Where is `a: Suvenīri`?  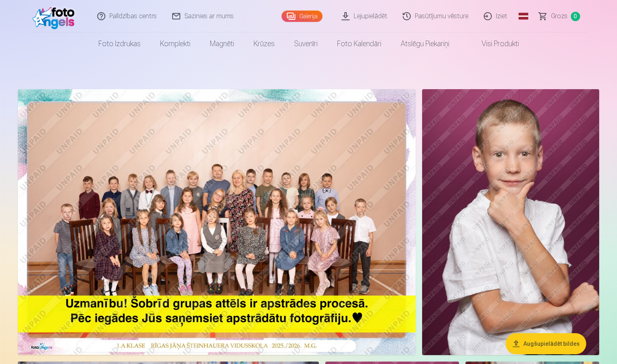 a: Suvenīri is located at coordinates (306, 44).